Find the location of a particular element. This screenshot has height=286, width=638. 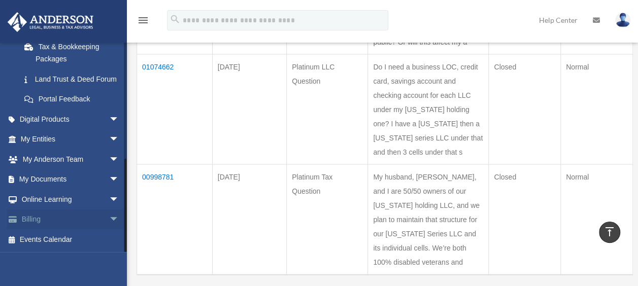

img: Anderson Advisors Platinum Portal is located at coordinates (50, 22).